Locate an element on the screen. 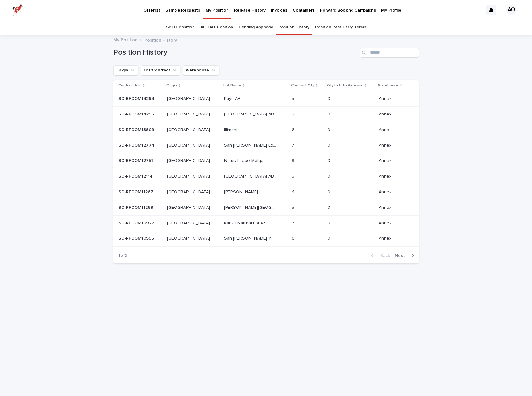 This screenshot has height=396, width=532. button: Origin is located at coordinates (126, 70).